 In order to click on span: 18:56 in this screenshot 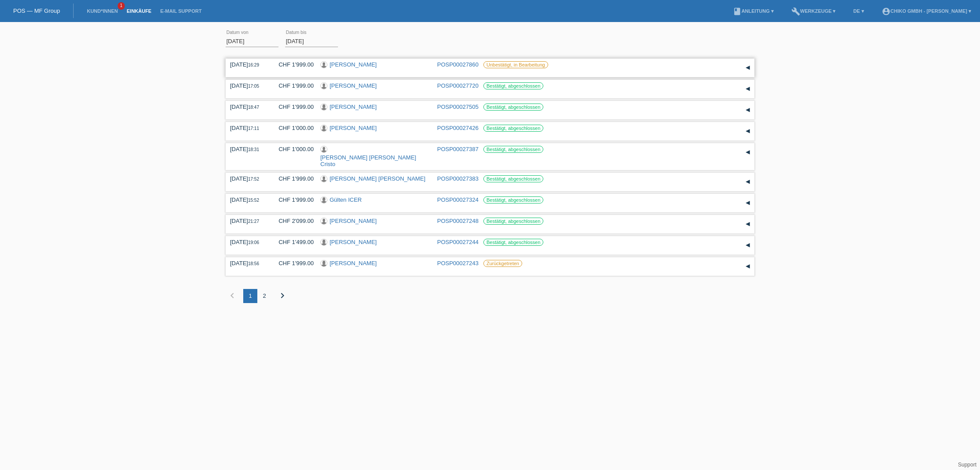, I will do `click(253, 263)`.